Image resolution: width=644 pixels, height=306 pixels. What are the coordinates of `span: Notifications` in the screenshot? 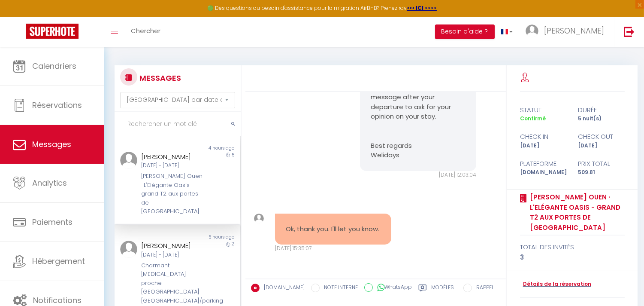 It's located at (57, 299).